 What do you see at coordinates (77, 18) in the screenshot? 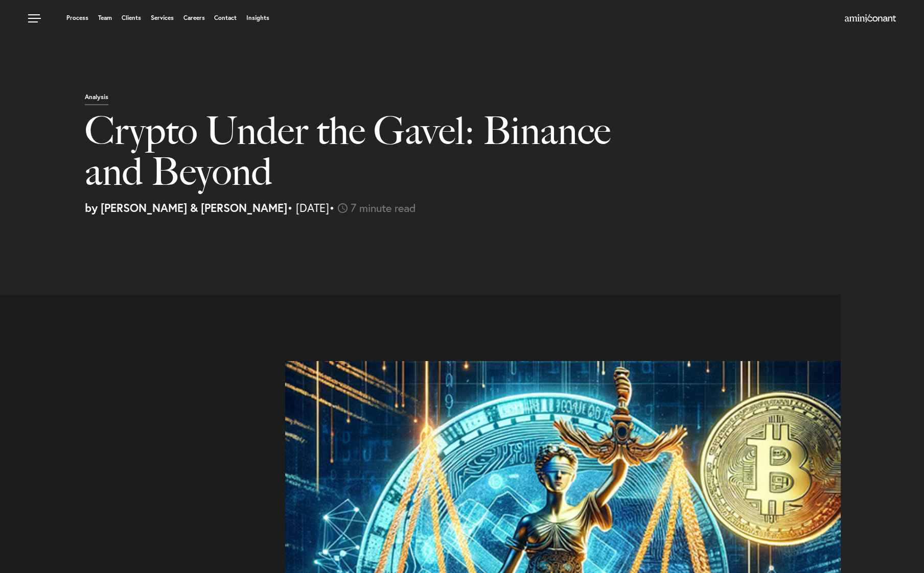
I see `a: Process` at bounding box center [77, 18].